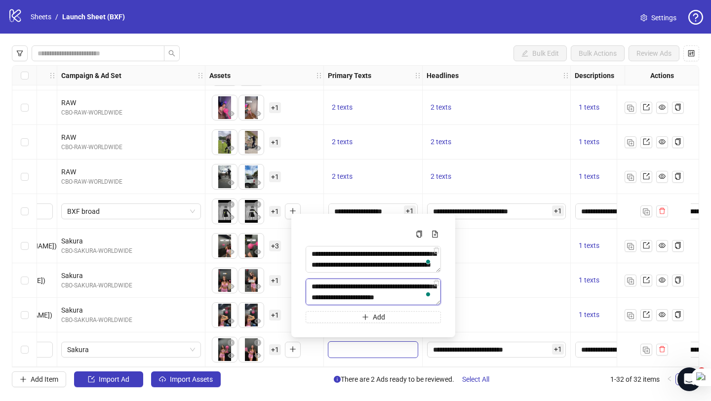 The width and height of the screenshot is (711, 401). Describe the element at coordinates (131, 349) in the screenshot. I see `span: Sakura` at that location.